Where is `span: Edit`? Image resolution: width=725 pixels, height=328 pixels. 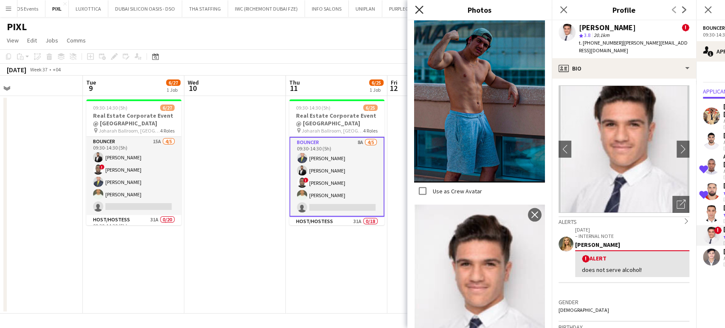 span: Edit is located at coordinates (32, 40).